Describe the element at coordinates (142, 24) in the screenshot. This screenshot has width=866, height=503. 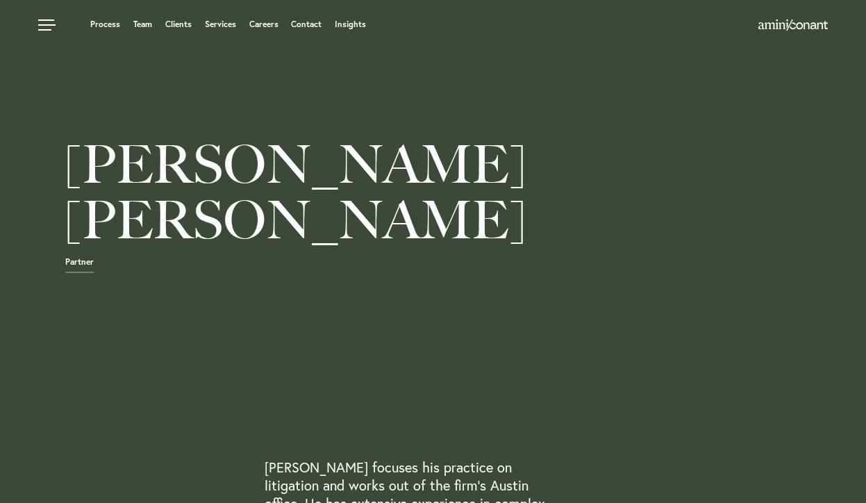
I see `a: Team` at that location.